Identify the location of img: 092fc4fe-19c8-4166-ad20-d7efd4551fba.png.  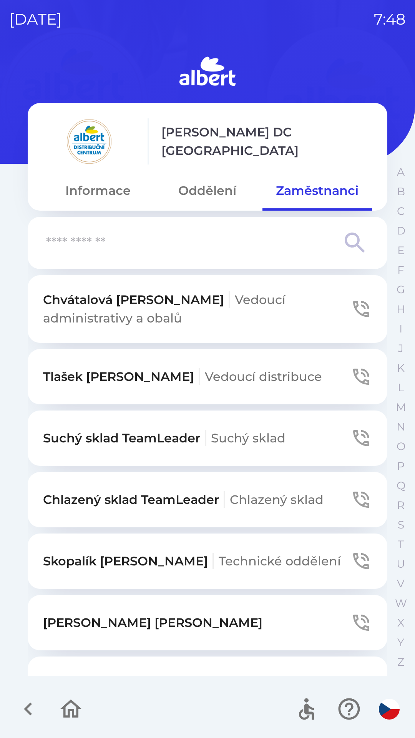
(89, 141).